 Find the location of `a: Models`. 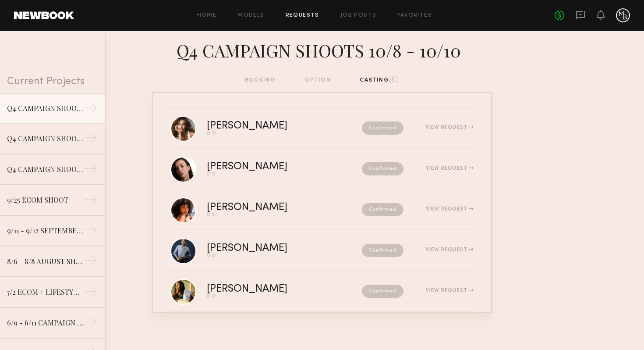

a: Models is located at coordinates (251, 16).